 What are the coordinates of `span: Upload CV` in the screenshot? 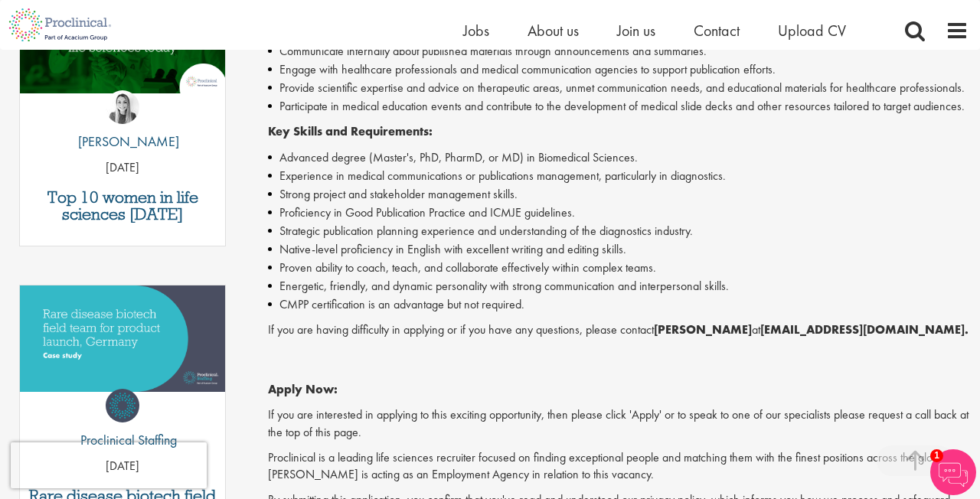 It's located at (811, 31).